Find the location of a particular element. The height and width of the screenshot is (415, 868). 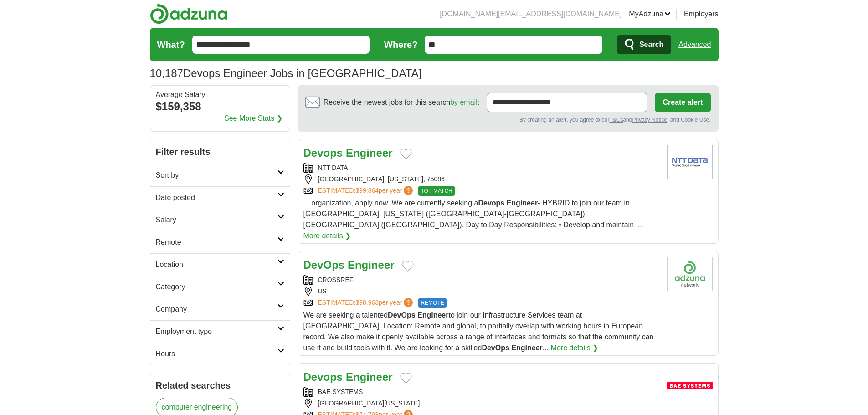

button: Search is located at coordinates (644, 44).